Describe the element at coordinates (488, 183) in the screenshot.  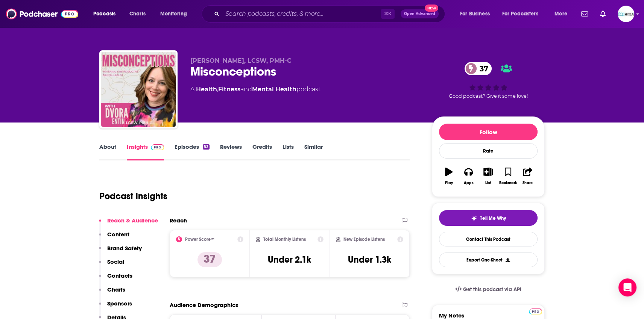
I see `div: List` at that location.